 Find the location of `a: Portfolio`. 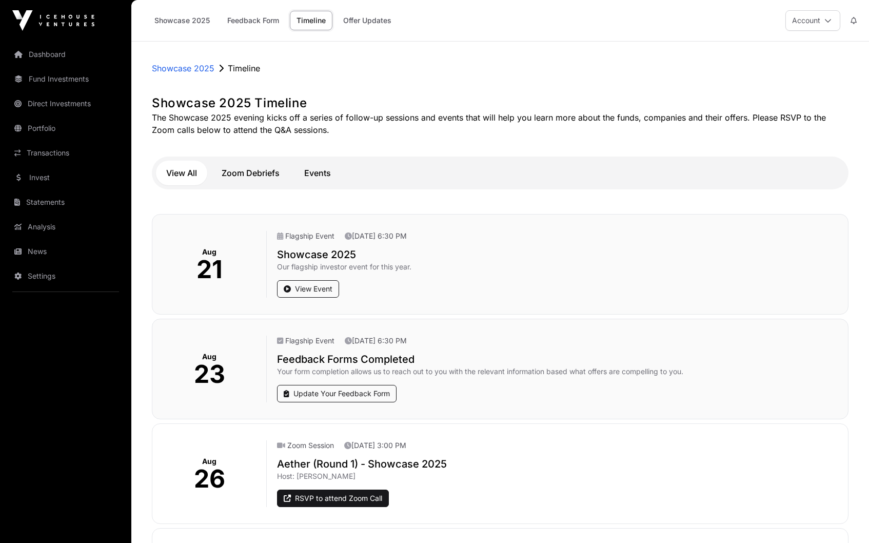

a: Portfolio is located at coordinates (66, 128).